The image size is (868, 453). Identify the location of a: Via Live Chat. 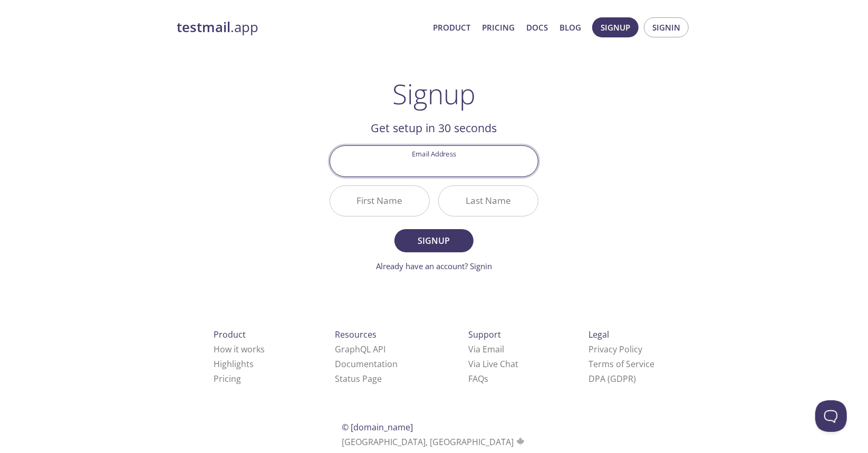
(493, 363).